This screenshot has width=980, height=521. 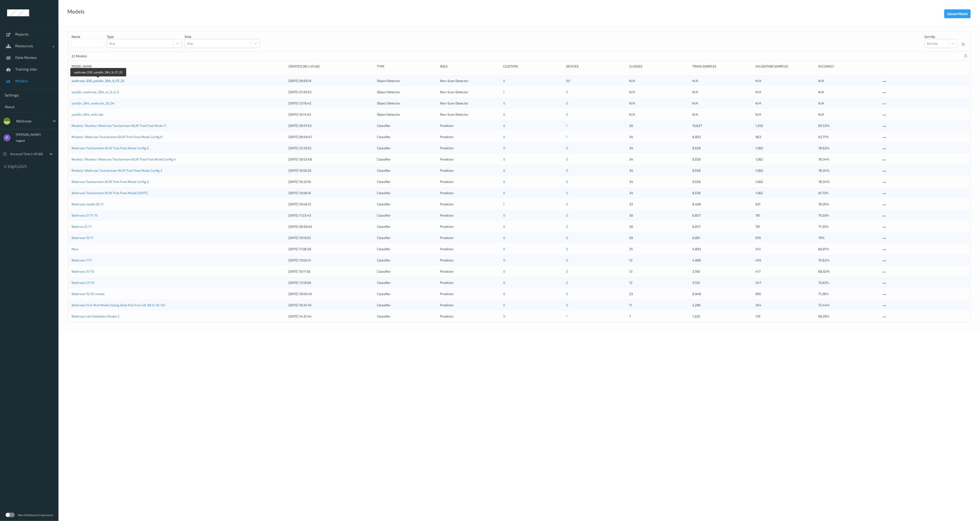 What do you see at coordinates (849, 171) in the screenshot?
I see `p: 78.34%` at bounding box center [849, 171].